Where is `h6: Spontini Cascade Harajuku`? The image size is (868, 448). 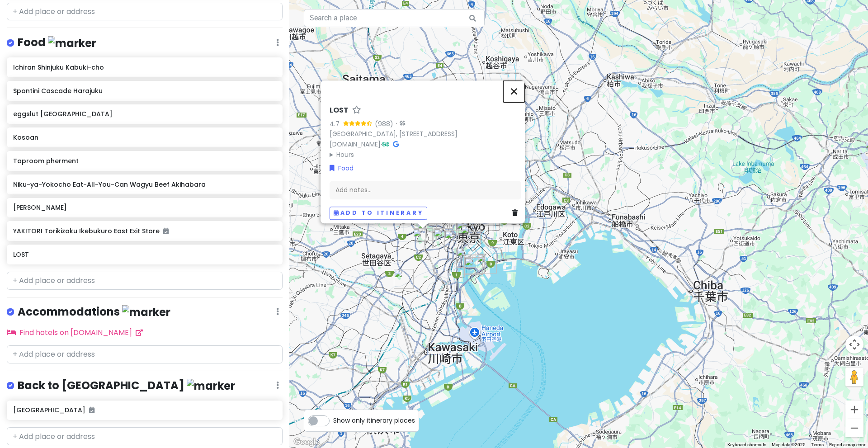
h6: Spontini Cascade Harajuku is located at coordinates (144, 91).